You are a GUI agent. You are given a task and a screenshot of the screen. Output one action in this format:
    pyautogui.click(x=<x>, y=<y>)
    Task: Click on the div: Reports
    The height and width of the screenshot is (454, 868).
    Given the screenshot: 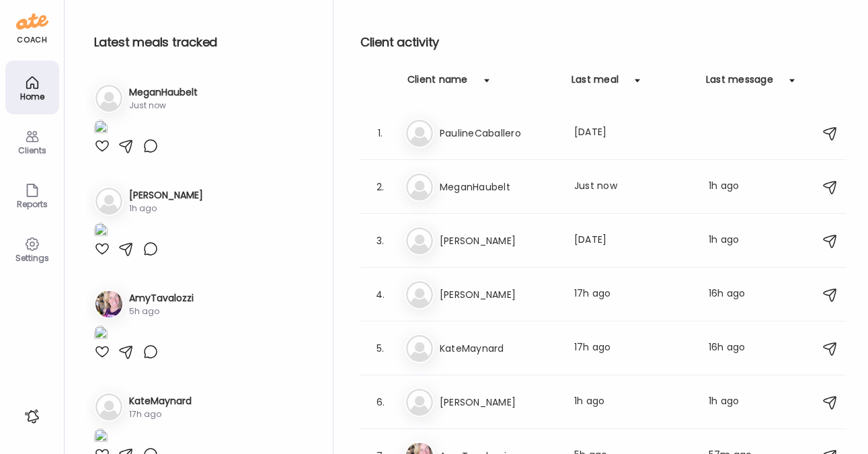 What is the action you would take?
    pyautogui.click(x=33, y=203)
    